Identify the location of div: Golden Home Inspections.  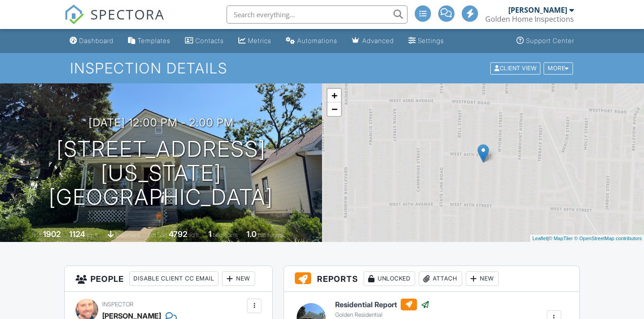
(530, 19).